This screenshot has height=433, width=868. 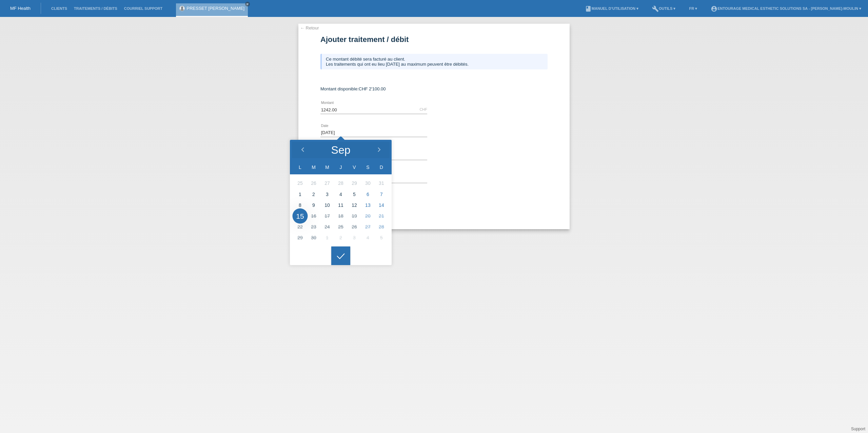 I want to click on a: Traitements / débits, so click(x=95, y=8).